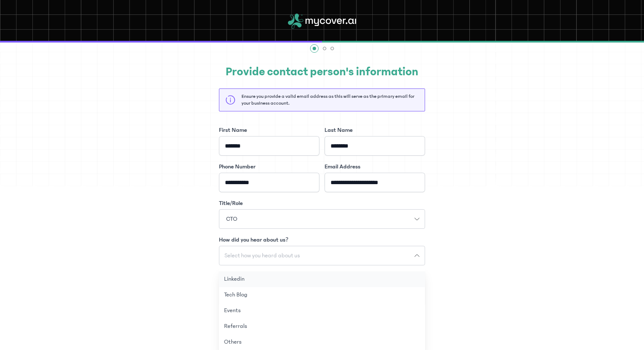 This screenshot has height=350, width=644. Describe the element at coordinates (262, 256) in the screenshot. I see `span: Select how you heard about us` at that location.